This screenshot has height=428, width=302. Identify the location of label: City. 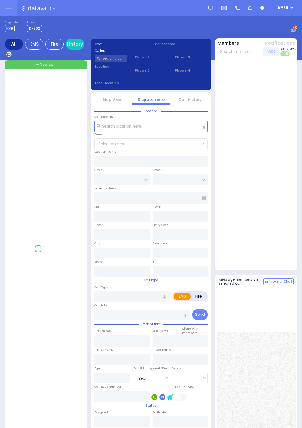
(97, 243).